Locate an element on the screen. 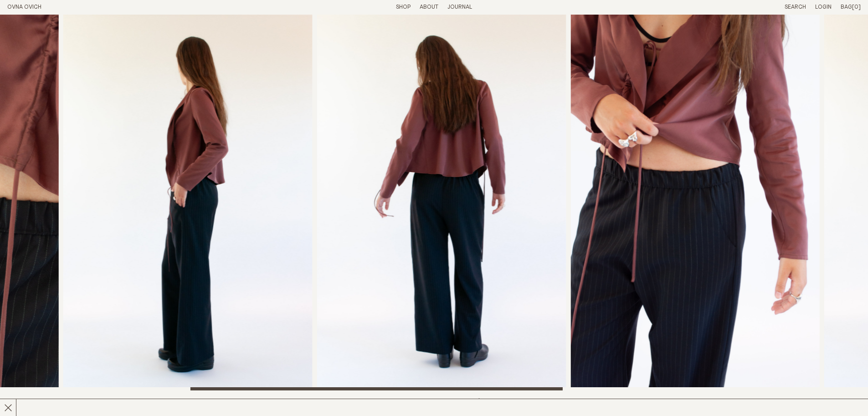  a: Home is located at coordinates (24, 6).